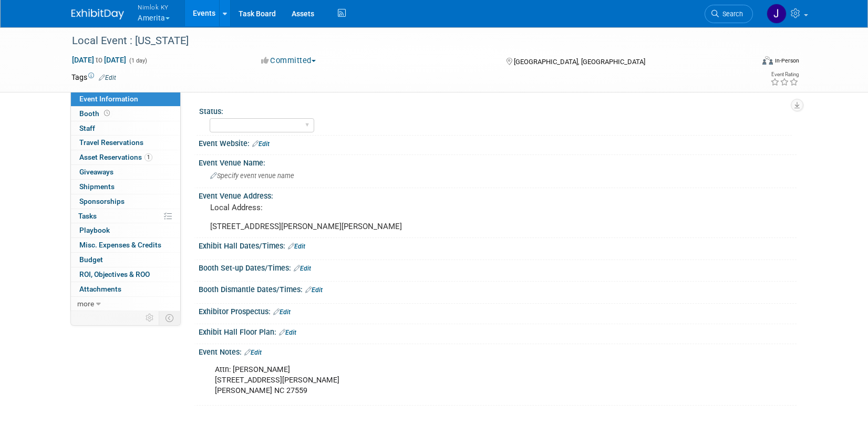  Describe the element at coordinates (96, 171) in the screenshot. I see `span: Giveaways` at that location.